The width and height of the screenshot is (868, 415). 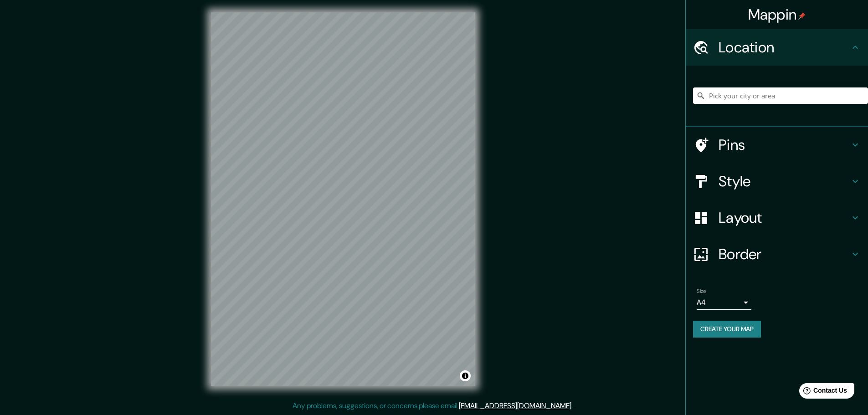 I want to click on h4: Layout, so click(x=784, y=217).